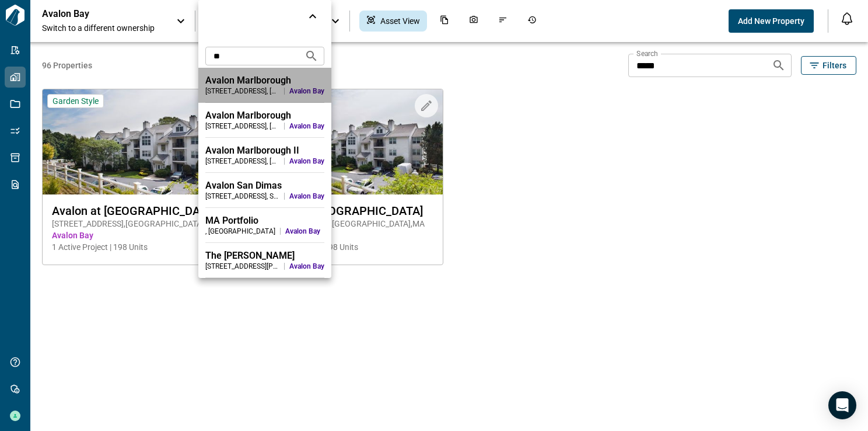 Image resolution: width=868 pixels, height=431 pixels. Describe the element at coordinates (311, 56) in the screenshot. I see `button: Search projects` at that location.